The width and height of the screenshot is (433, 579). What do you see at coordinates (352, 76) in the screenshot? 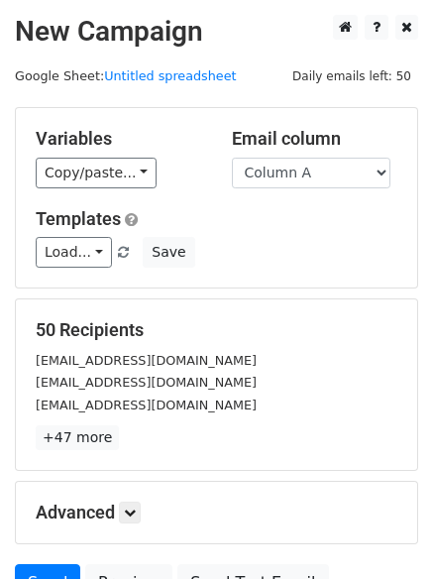
I see `span: Daily emails left: 50` at bounding box center [352, 76].